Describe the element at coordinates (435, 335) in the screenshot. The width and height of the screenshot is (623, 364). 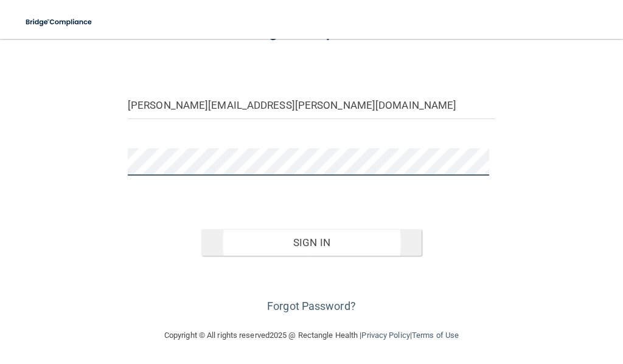
I see `a: Terms of Use` at that location.